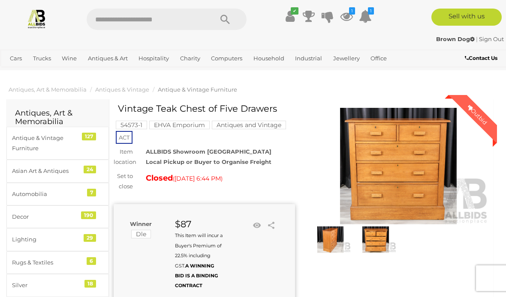 This screenshot has width=506, height=297. Describe the element at coordinates (47, 194) in the screenshot. I see `div: Automobilia` at that location.